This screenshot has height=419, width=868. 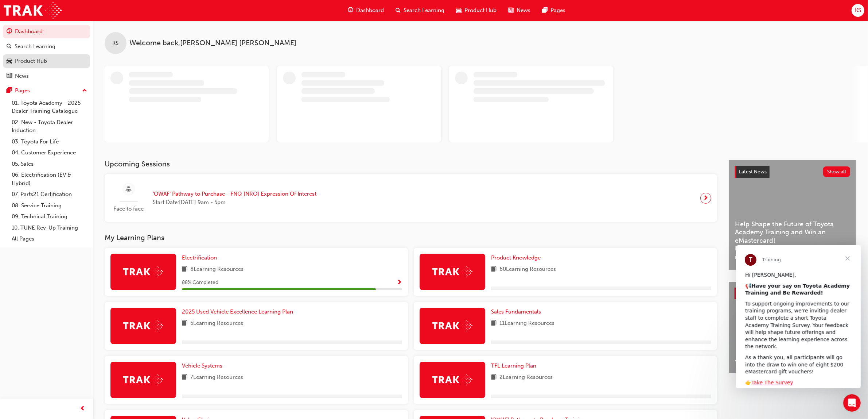 What do you see at coordinates (22, 76) in the screenshot?
I see `div: News` at bounding box center [22, 76].